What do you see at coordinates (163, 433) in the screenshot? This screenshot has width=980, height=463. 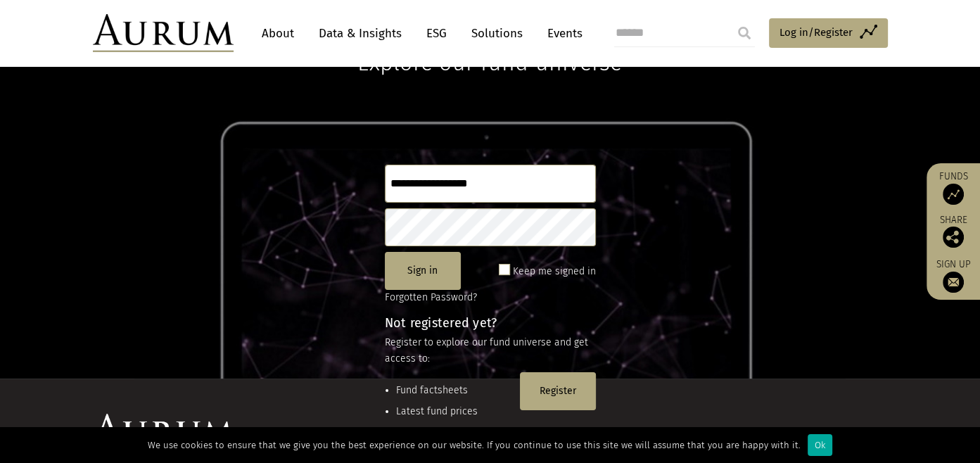 I see `img: Aurum Logo` at bounding box center [163, 433].